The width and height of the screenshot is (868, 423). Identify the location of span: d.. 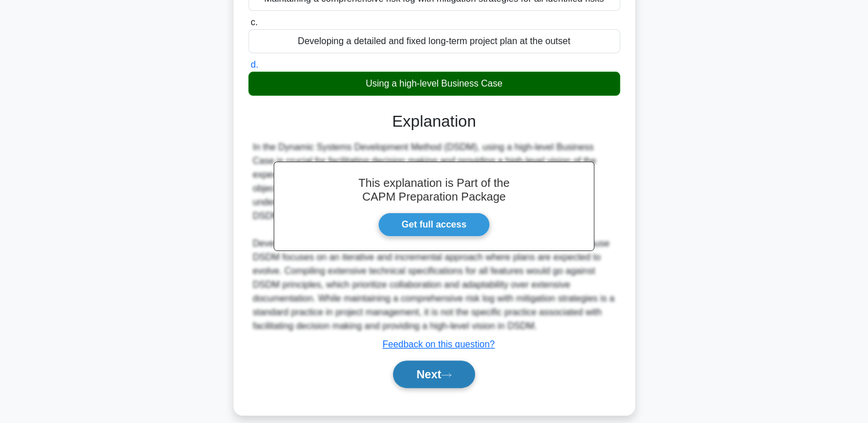
(254, 64).